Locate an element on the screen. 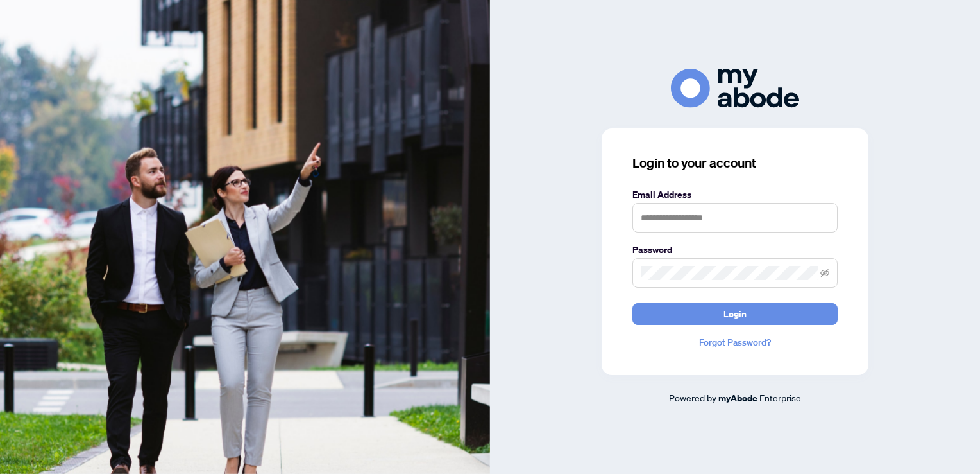  img: ma-logo is located at coordinates (735, 88).